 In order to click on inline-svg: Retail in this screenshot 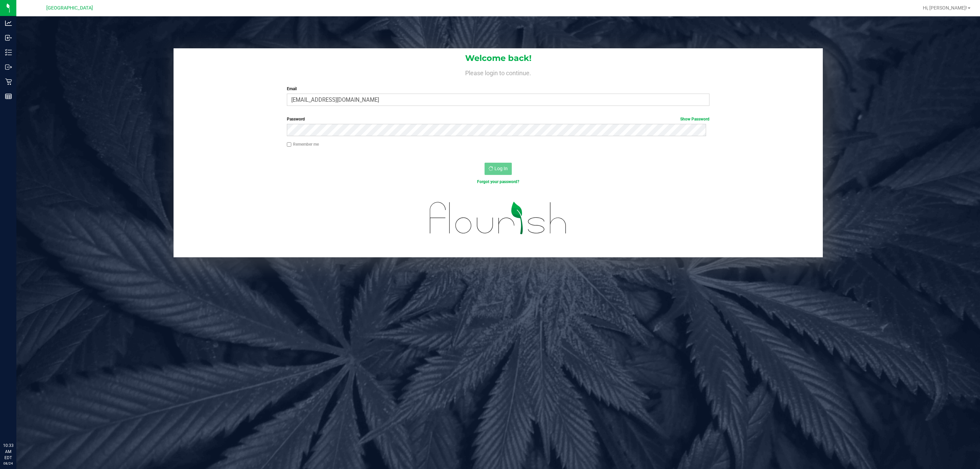, I will do `click(8, 82)`.